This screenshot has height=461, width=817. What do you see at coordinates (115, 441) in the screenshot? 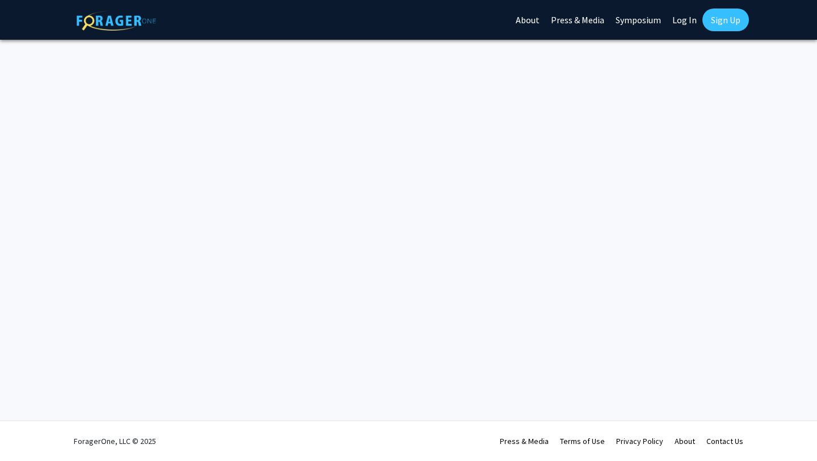
I see `div: ForagerOne, LLC © 2025` at bounding box center [115, 441].